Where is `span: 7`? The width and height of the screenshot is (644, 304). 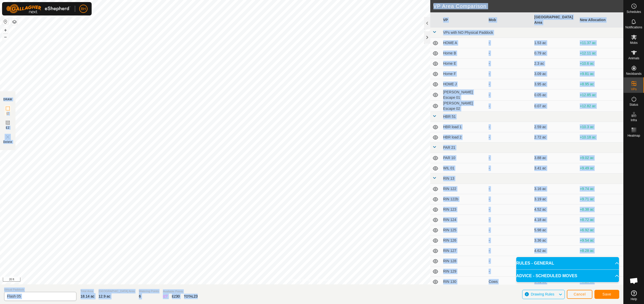
span: 7 is located at coordinates (167, 296).